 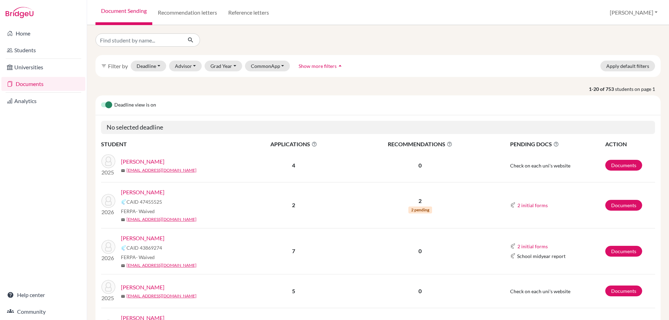 I want to click on button: CommonApp, so click(x=268, y=66).